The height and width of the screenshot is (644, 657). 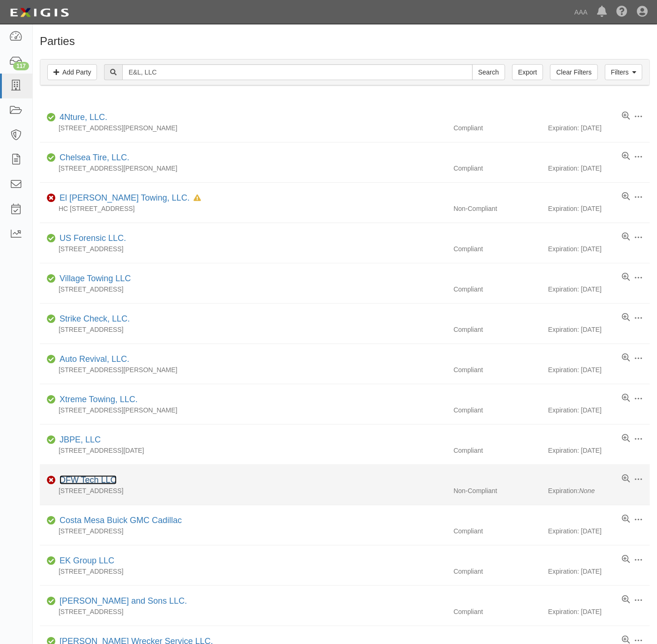 What do you see at coordinates (81, 118) in the screenshot?
I see `div: 4Nture, LLC.` at bounding box center [81, 118].